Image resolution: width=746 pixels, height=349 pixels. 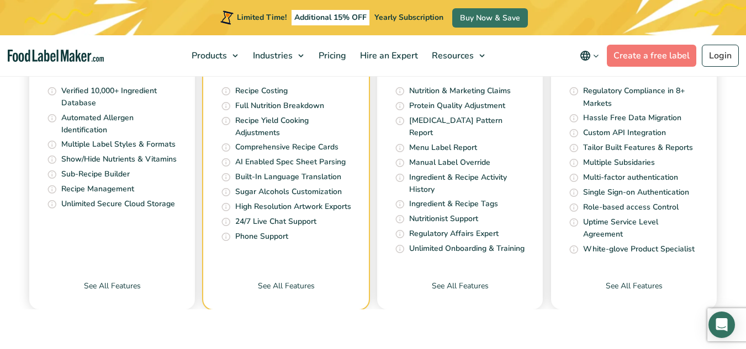 I want to click on p: Multi-factor authentication, so click(x=630, y=178).